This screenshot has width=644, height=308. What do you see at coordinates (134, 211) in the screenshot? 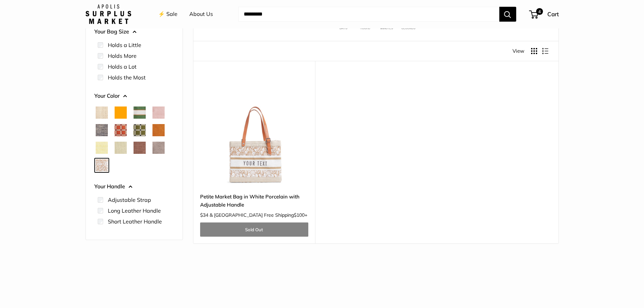
I see `label: Long Leather Handle` at bounding box center [134, 211].